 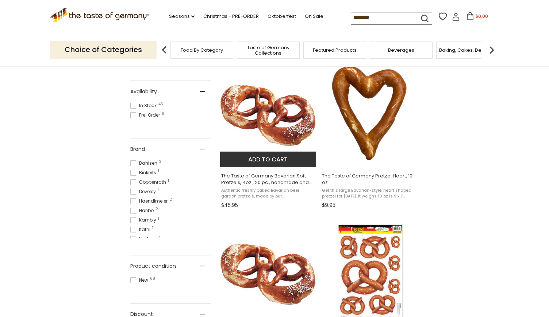 I want to click on span: Kuehne, so click(x=144, y=239).